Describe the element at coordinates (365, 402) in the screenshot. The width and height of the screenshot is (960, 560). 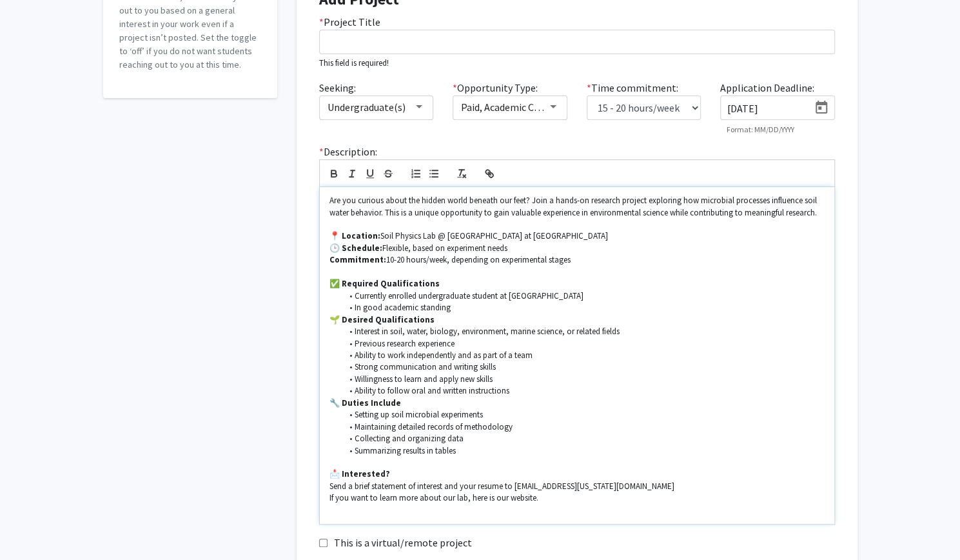
I see `strong: 🔧 Duties Include` at that location.